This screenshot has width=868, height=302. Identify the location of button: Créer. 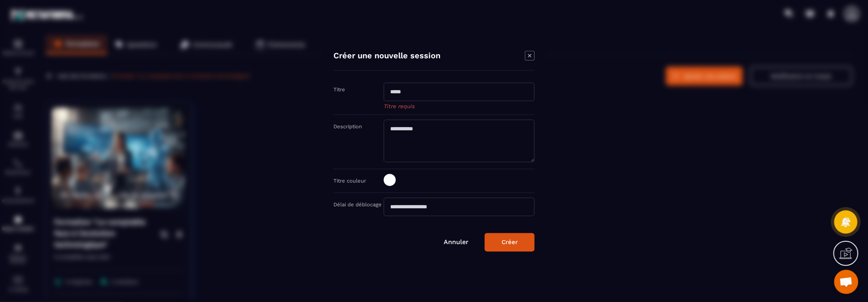
(510, 243).